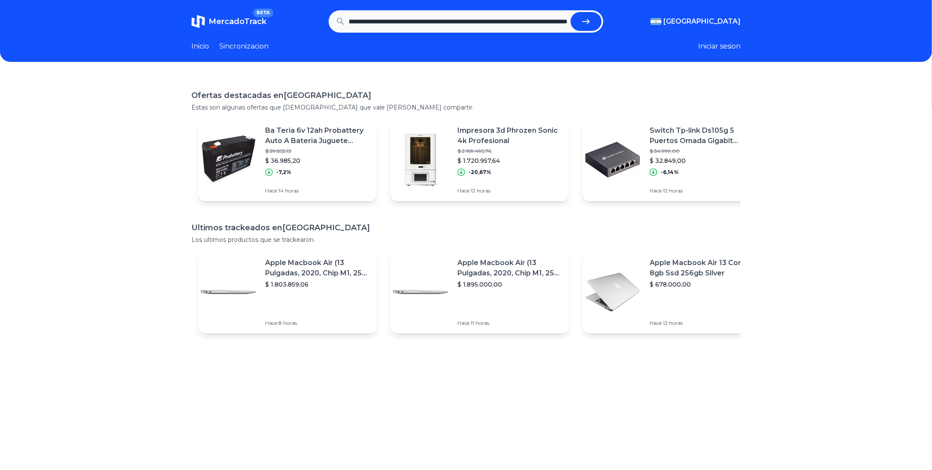 The height and width of the screenshot is (470, 932). What do you see at coordinates (510, 151) in the screenshot?
I see `p: $ 2.169.495,76` at bounding box center [510, 151].